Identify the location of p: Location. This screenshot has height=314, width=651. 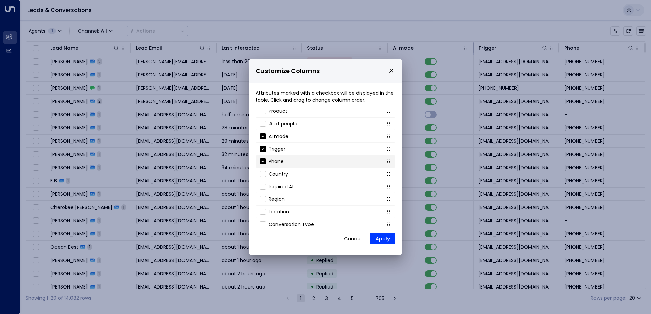
(279, 212).